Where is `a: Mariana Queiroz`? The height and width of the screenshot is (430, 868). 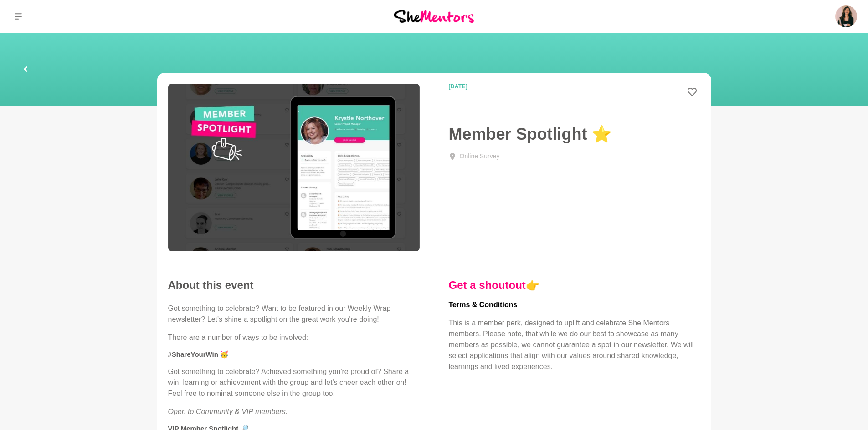 a: Mariana Queiroz is located at coordinates (846, 16).